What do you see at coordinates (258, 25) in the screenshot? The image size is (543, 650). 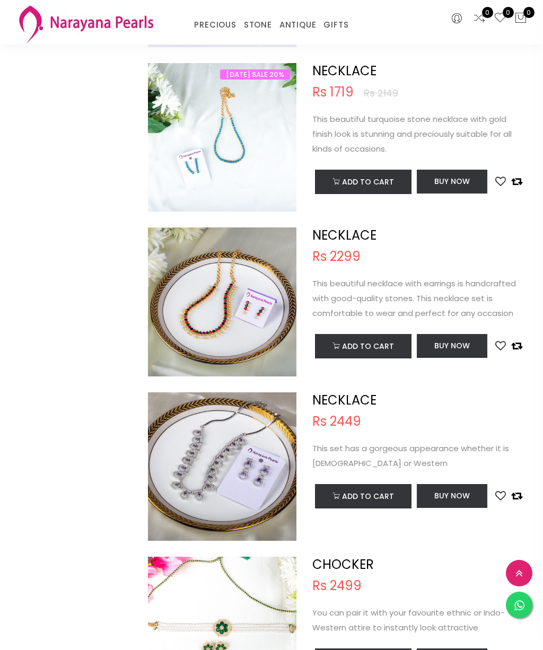 I see `a: STONE` at bounding box center [258, 25].